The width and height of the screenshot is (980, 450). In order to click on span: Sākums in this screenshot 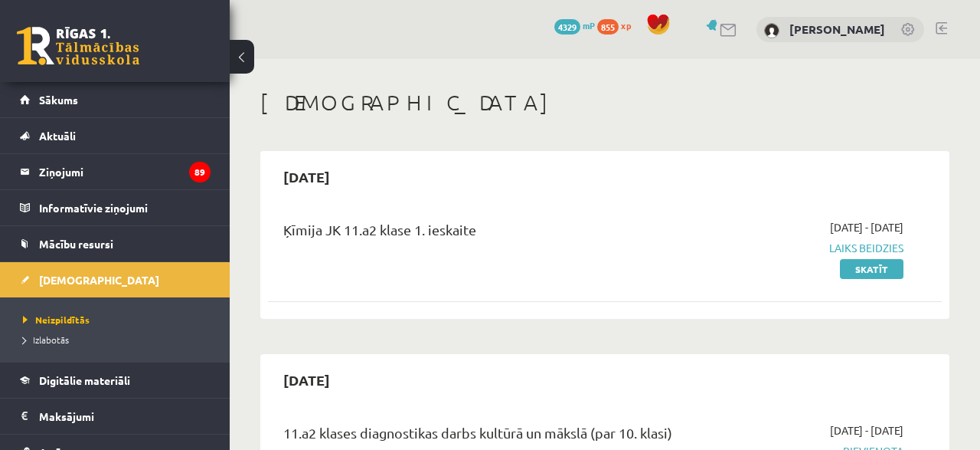, I will do `click(58, 100)`.